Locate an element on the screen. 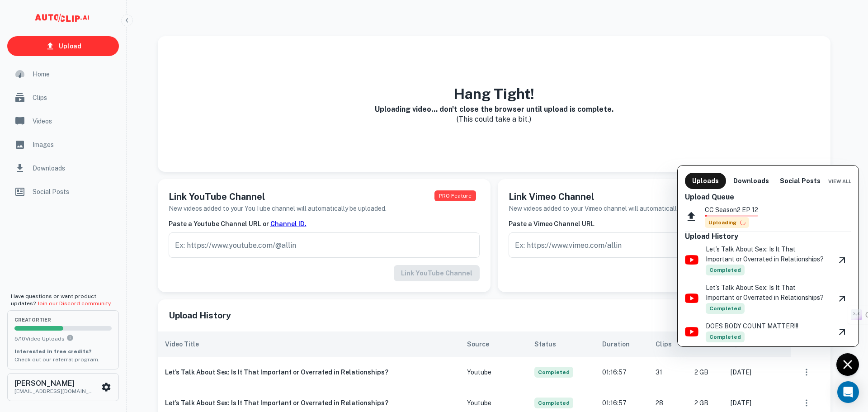  p: CC Season2 EP 12 is located at coordinates (732, 210).